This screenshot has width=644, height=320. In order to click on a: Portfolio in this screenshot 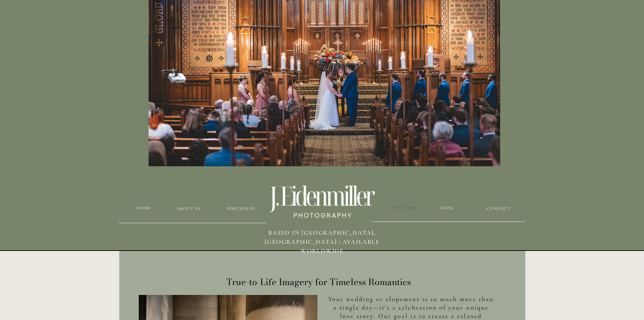, I will do `click(241, 209)`.